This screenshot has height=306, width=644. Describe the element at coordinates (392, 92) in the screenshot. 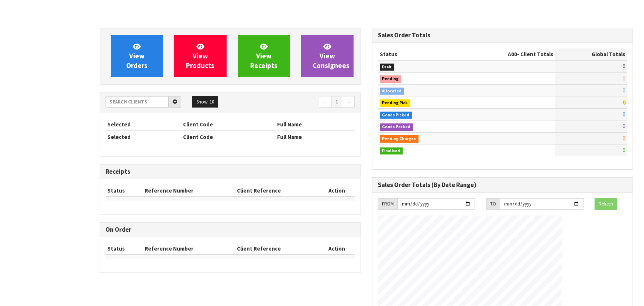

I see `span: Allocated` at that location.